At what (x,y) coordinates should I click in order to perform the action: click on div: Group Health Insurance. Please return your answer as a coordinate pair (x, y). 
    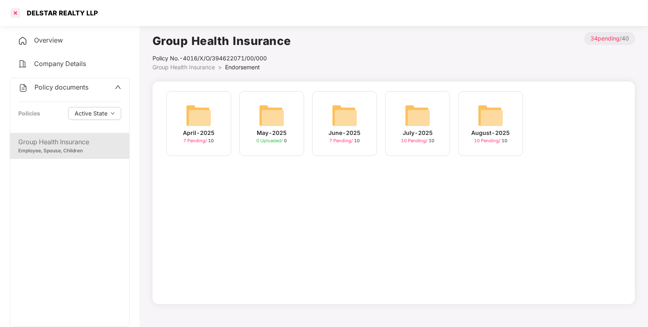
    Looking at the image, I should click on (70, 142).